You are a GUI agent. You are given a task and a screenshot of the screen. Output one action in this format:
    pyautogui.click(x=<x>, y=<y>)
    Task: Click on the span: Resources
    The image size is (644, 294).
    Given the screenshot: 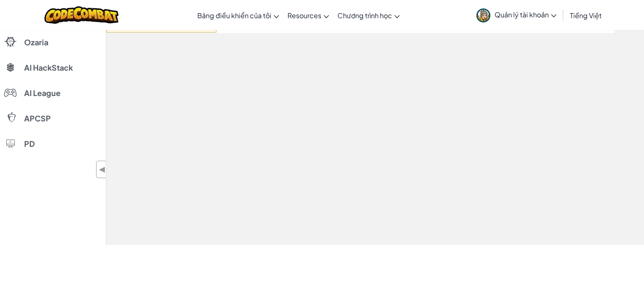 What is the action you would take?
    pyautogui.click(x=305, y=15)
    